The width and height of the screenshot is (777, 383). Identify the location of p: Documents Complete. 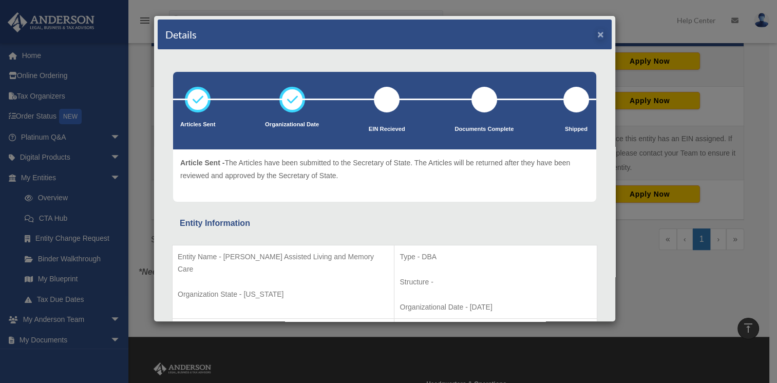
(484, 129).